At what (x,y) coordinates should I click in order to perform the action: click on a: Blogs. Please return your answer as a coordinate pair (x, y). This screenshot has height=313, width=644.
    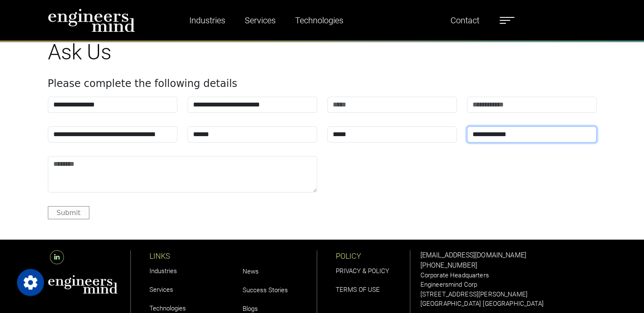
    Looking at the image, I should click on (250, 309).